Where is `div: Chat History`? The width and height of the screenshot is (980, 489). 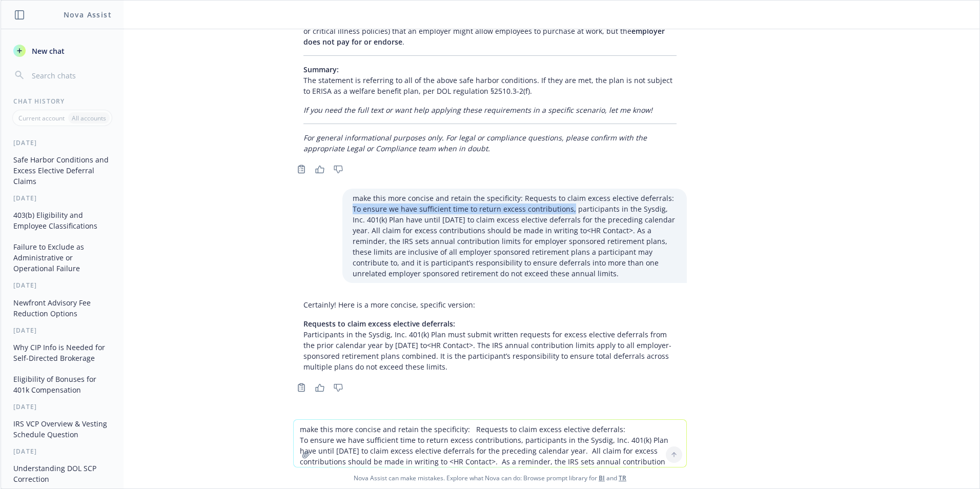
div: Chat History is located at coordinates (62, 101).